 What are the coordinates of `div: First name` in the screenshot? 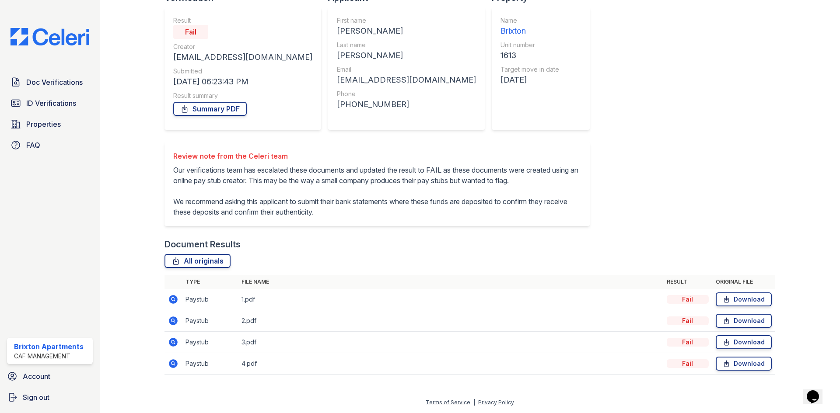 It's located at (406, 21).